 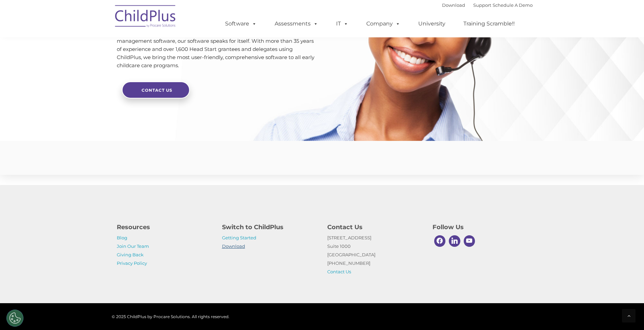 I want to click on img: ChildPlus by Procare Solutions, so click(x=146, y=18).